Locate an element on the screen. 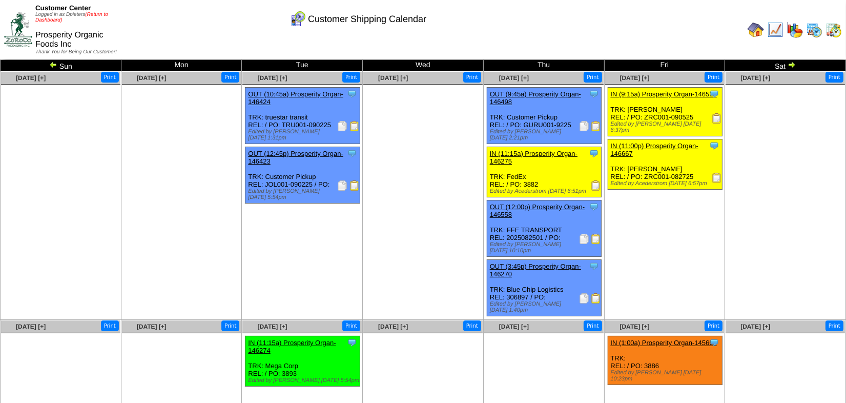 Image resolution: width=846 pixels, height=403 pixels. a: OUT (10:45a) Prosperity Organ-146424 is located at coordinates (295, 98).